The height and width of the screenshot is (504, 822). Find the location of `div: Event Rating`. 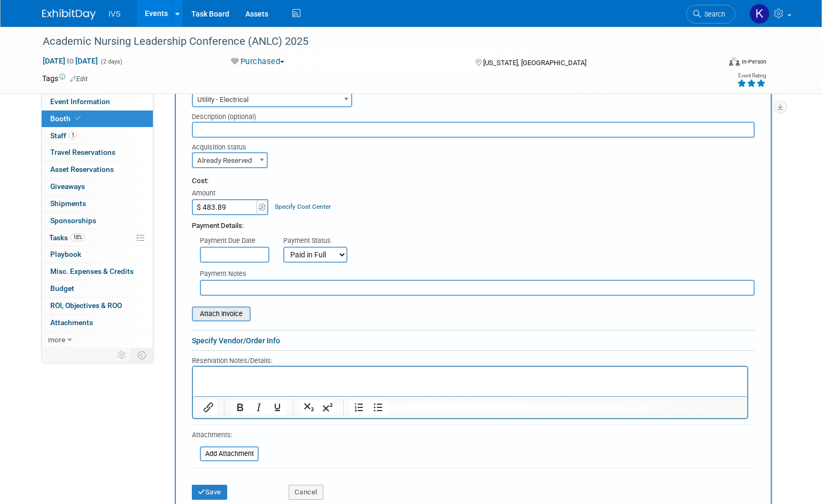

div: Event Rating is located at coordinates (751, 76).